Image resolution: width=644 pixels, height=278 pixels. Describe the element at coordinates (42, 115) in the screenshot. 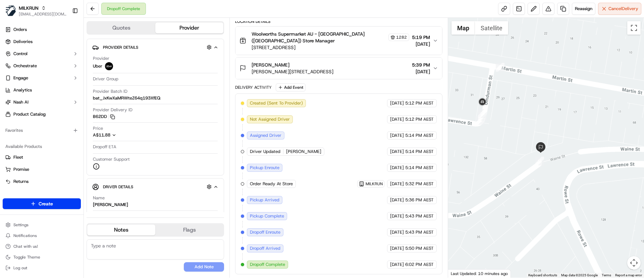

I see `a: Product Catalog` at that location.